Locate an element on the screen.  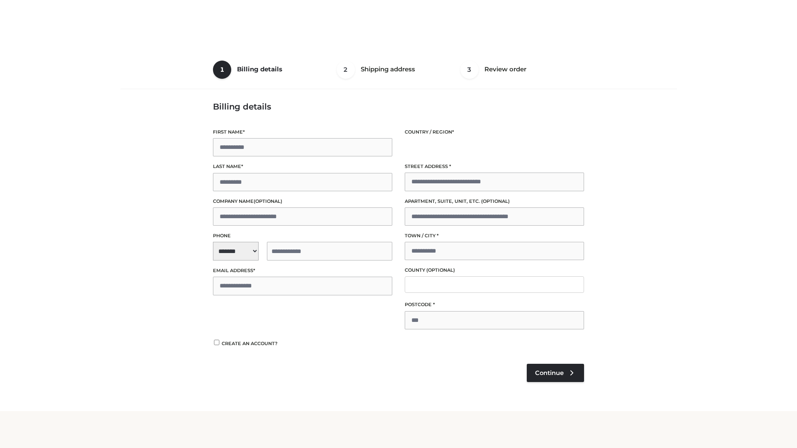
input: Create an account? is located at coordinates (217, 342).